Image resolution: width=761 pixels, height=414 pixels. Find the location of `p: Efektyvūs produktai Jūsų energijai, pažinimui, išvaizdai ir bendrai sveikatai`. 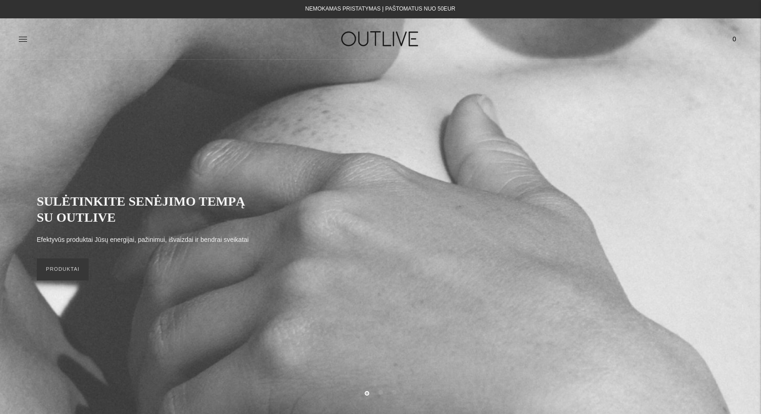

p: Efektyvūs produktai Jūsų energijai, pažinimui, išvaizdai ir bendrai sveikatai is located at coordinates (142, 240).